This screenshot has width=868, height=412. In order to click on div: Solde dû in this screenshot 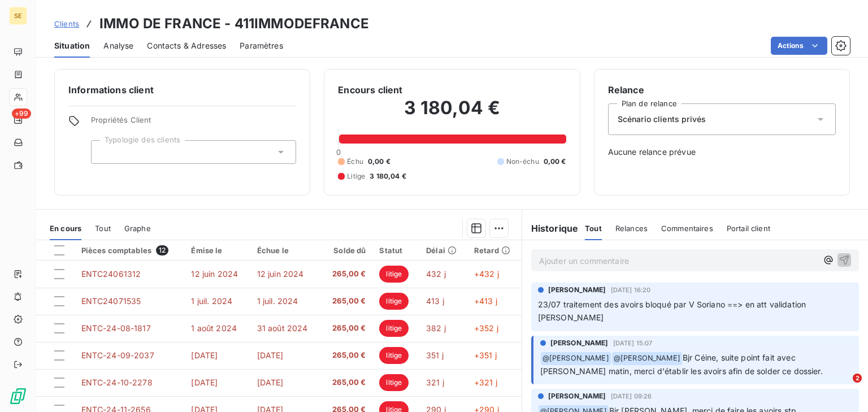, I will do `click(347, 251)`.